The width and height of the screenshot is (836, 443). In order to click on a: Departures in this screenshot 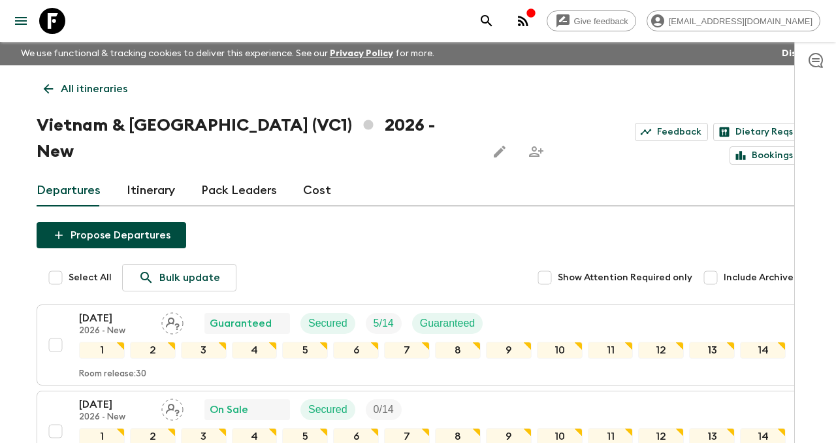, I will do `click(69, 191)`.